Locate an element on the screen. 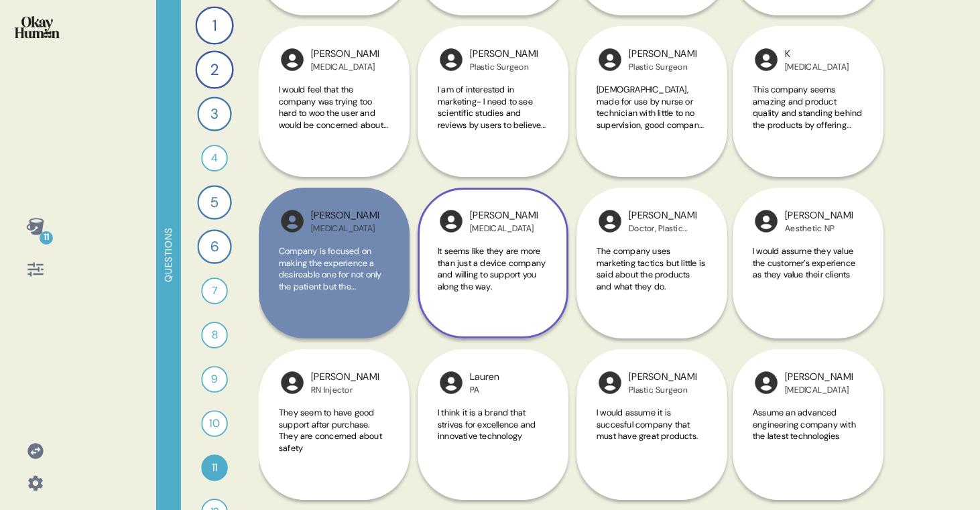 The width and height of the screenshot is (980, 510). span: I would assume it is succesful company that must have great products. is located at coordinates (647, 425).